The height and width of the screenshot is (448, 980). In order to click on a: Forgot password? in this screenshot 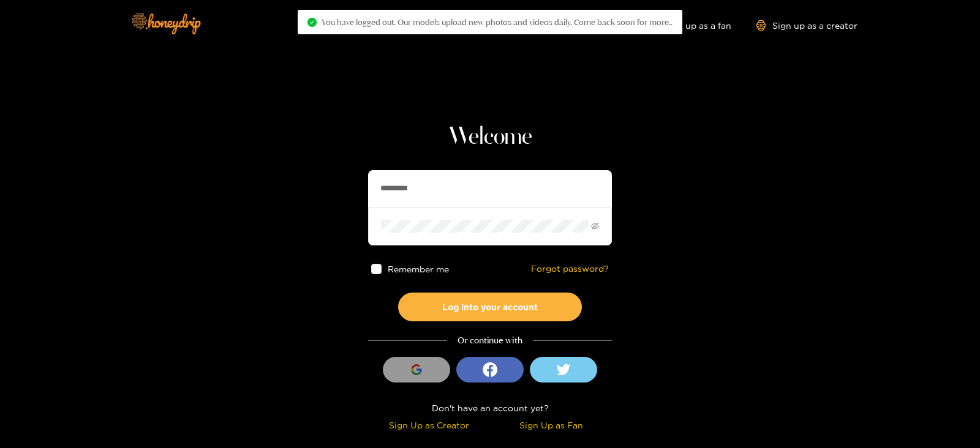, I will do `click(570, 269)`.